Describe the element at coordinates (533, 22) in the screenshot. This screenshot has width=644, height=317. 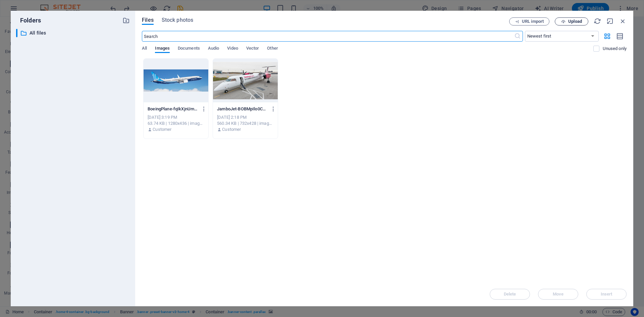
I see `span: URL import` at that location.